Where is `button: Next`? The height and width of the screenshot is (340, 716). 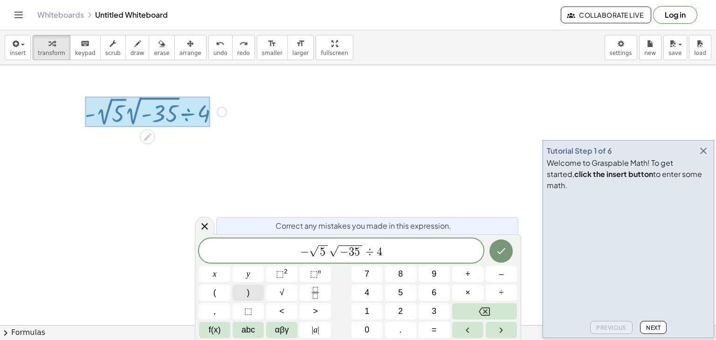 button: Next is located at coordinates (653, 328).